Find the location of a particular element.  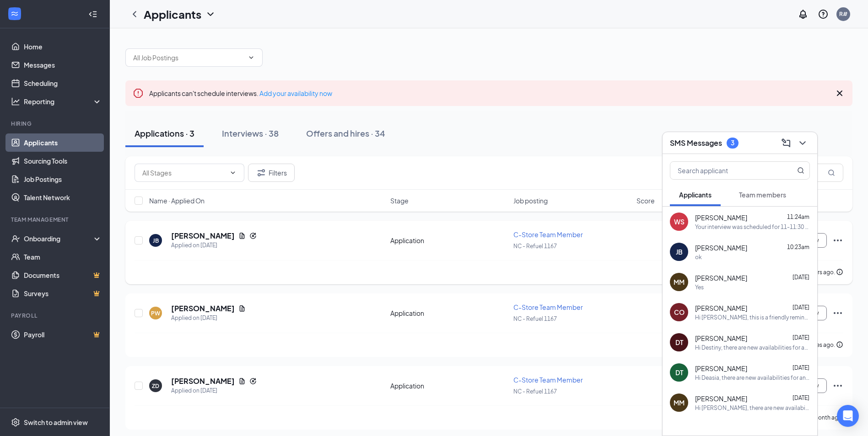

div: Yes is located at coordinates (699, 287).